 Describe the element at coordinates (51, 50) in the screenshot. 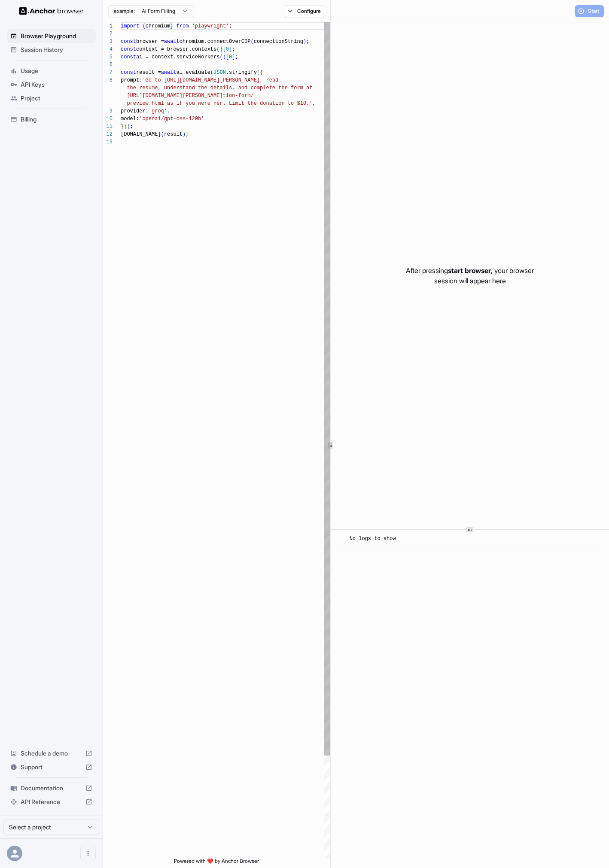

I see `div: Session History` at that location.